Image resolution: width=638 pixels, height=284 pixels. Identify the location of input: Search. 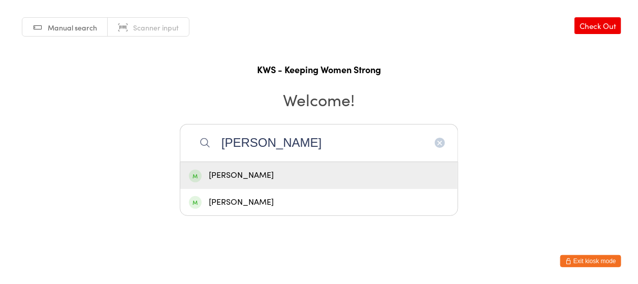
(319, 143).